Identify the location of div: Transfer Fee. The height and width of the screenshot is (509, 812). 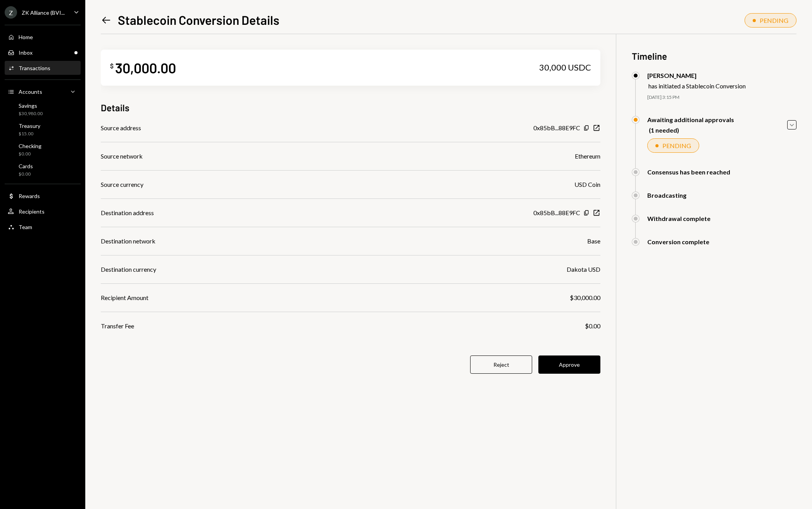
(118, 326).